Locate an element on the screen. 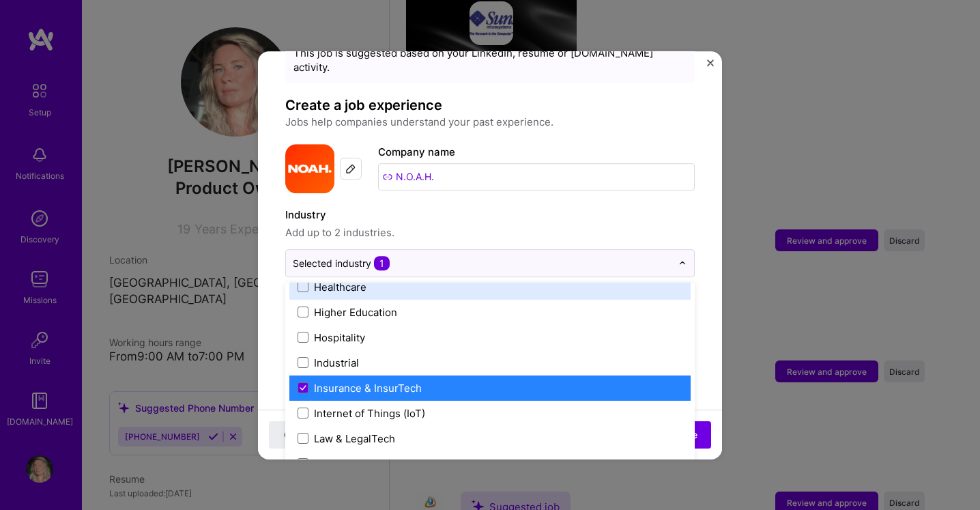  p: Jobs help companies understand your past experience. is located at coordinates (490, 122).